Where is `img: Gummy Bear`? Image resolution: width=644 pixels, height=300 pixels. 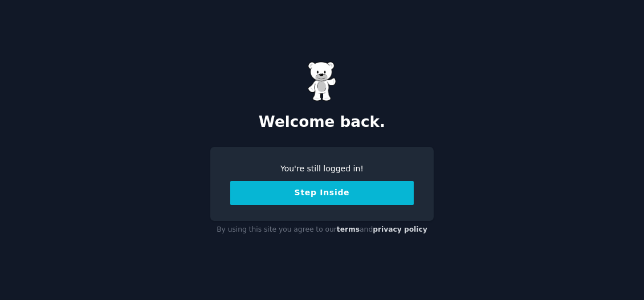
img: Gummy Bear is located at coordinates (322, 81).